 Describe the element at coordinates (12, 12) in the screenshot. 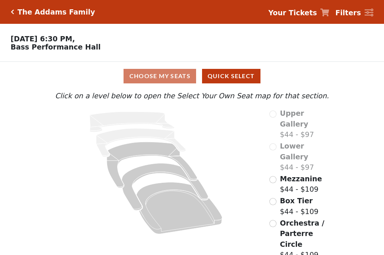

I see `a: Click here to go back to filters` at that location.